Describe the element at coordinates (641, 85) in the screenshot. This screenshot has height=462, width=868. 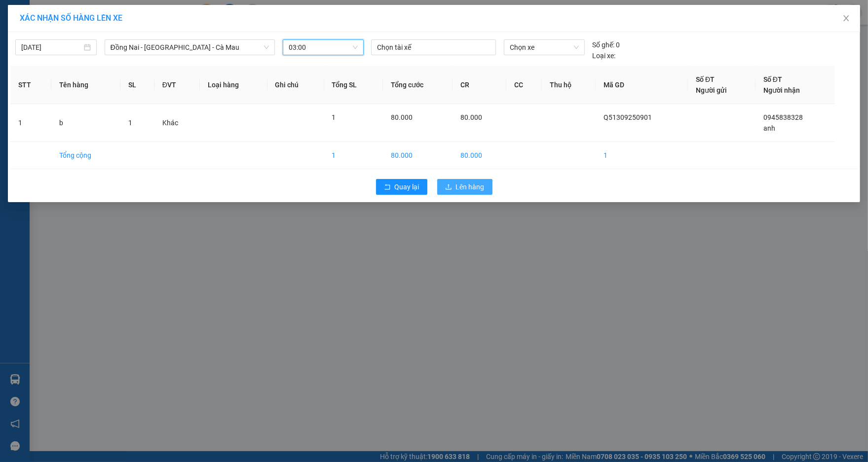
I see `th: Mã GD` at that location.